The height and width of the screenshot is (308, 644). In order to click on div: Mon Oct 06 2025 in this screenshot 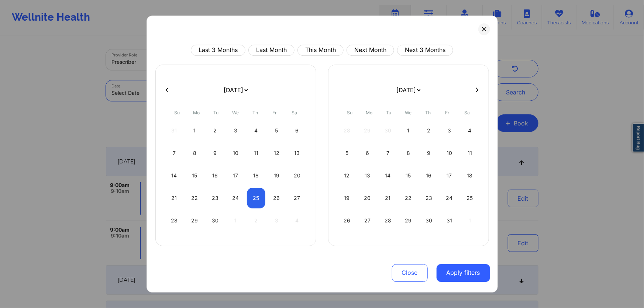, I will do `click(367, 153)`.